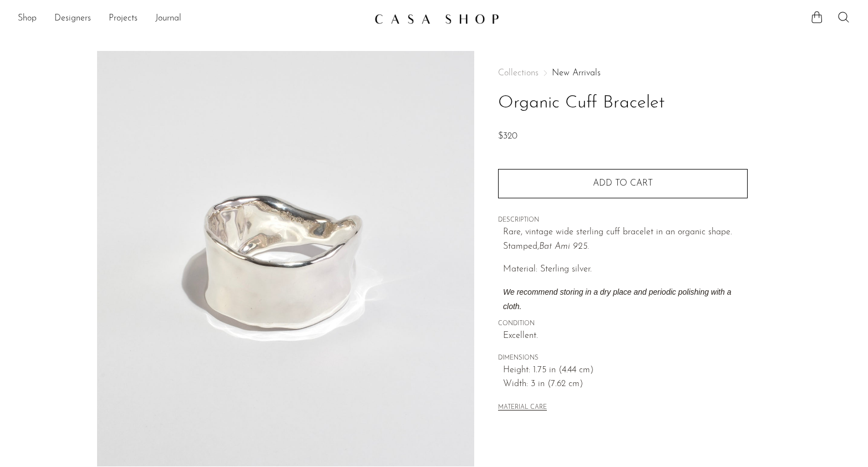 The image size is (868, 467). I want to click on nav: Breadcrumbs, so click(623, 73).